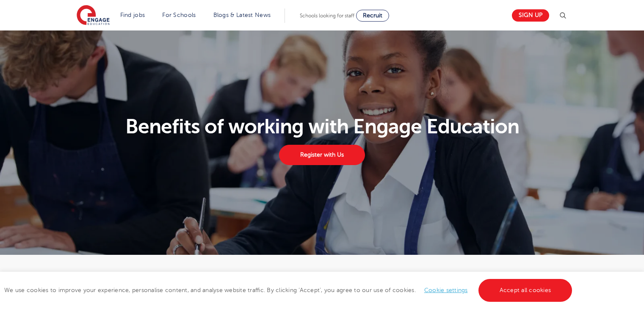 The height and width of the screenshot is (309, 644). I want to click on span: Recruit, so click(373, 15).